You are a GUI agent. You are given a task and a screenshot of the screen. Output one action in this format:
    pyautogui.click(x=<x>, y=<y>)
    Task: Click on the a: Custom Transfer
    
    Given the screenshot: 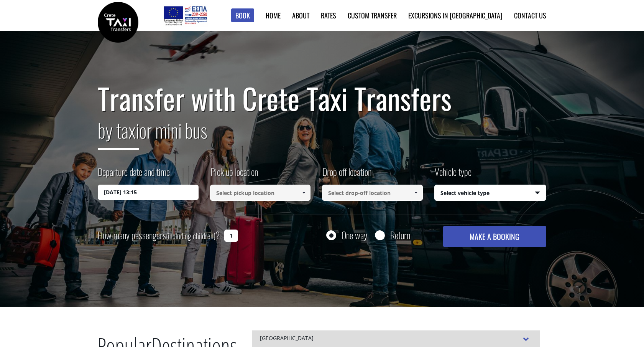 What is the action you would take?
    pyautogui.click(x=372, y=15)
    